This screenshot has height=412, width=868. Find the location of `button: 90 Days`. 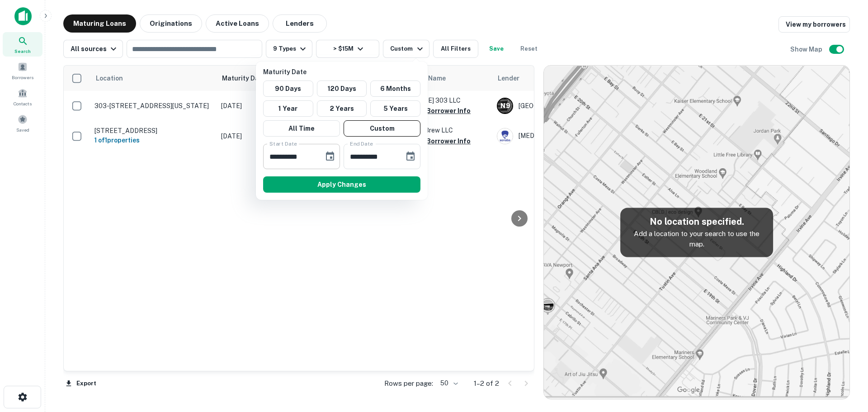

button: 90 Days is located at coordinates (288, 89).